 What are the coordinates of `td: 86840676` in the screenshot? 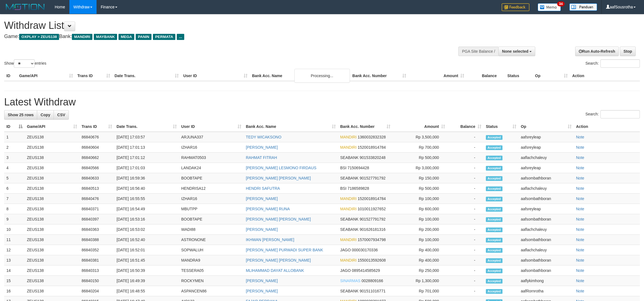 It's located at (97, 137).